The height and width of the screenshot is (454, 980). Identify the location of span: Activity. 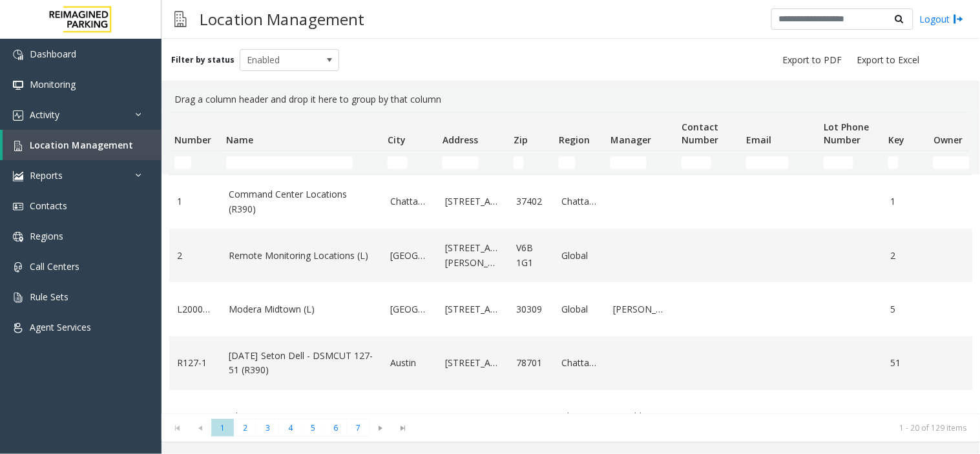
(44, 114).